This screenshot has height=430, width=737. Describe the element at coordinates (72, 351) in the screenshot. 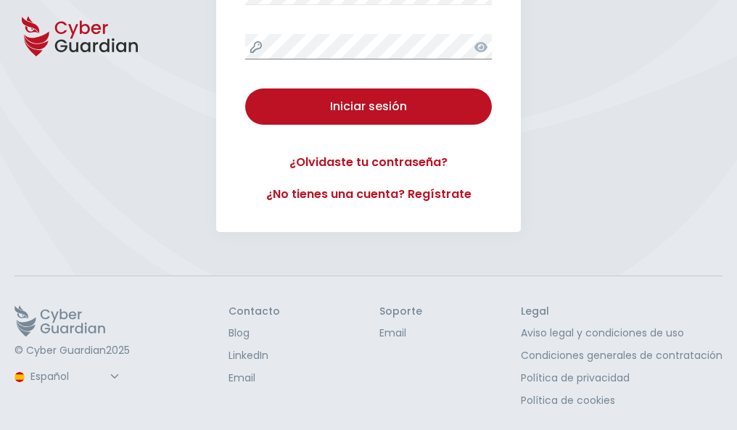

I see `p: © Cyber Guardian 2025` at that location.